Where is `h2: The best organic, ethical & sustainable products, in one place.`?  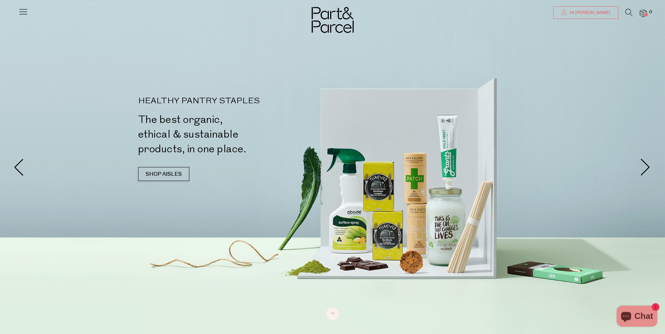 h2: The best organic, ethical & sustainable products, in one place. is located at coordinates (237, 135).